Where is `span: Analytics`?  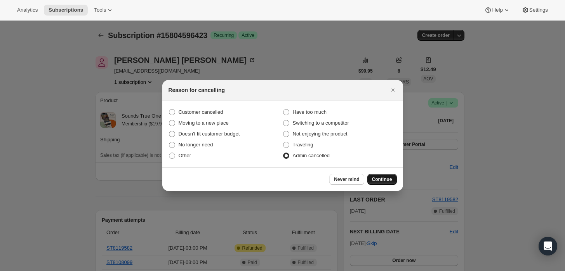 span: Analytics is located at coordinates (27, 10).